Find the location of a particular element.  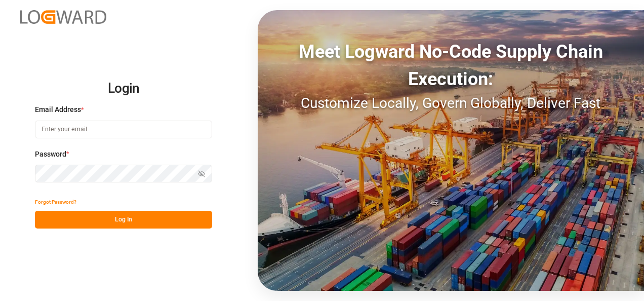

h2: Login is located at coordinates (124, 89).